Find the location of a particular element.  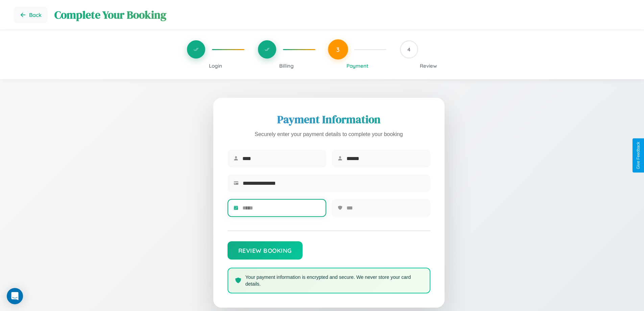

span: 3 is located at coordinates (338, 49).